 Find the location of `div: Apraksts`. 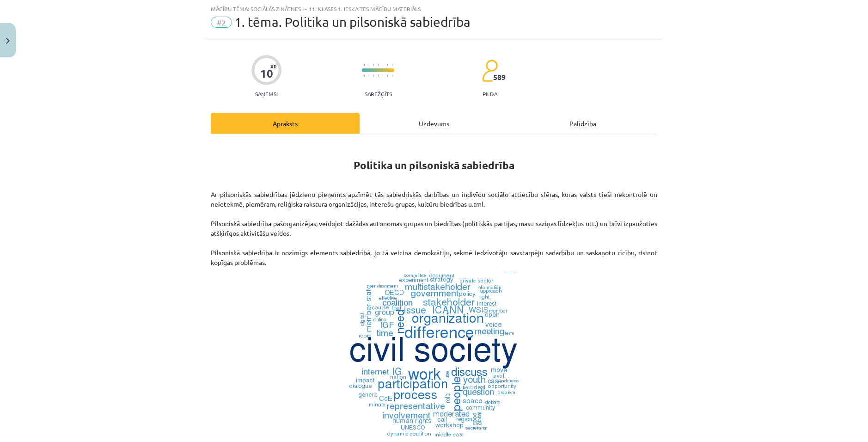

div: Apraksts is located at coordinates (285, 123).